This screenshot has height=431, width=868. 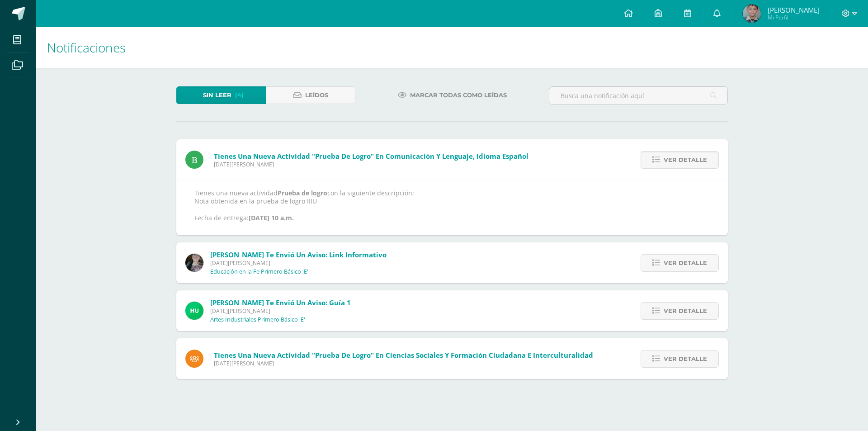 I want to click on span: Mi Perfil, so click(x=794, y=17).